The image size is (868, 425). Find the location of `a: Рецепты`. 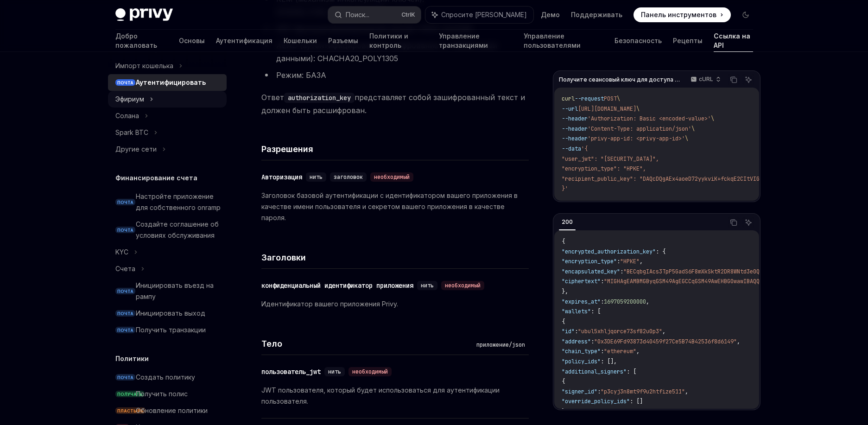

a: Рецепты is located at coordinates (688, 41).